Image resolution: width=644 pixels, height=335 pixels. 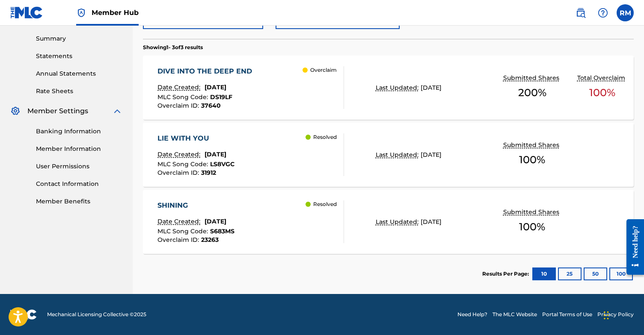 I want to click on span: LS8VGC, so click(x=223, y=164).